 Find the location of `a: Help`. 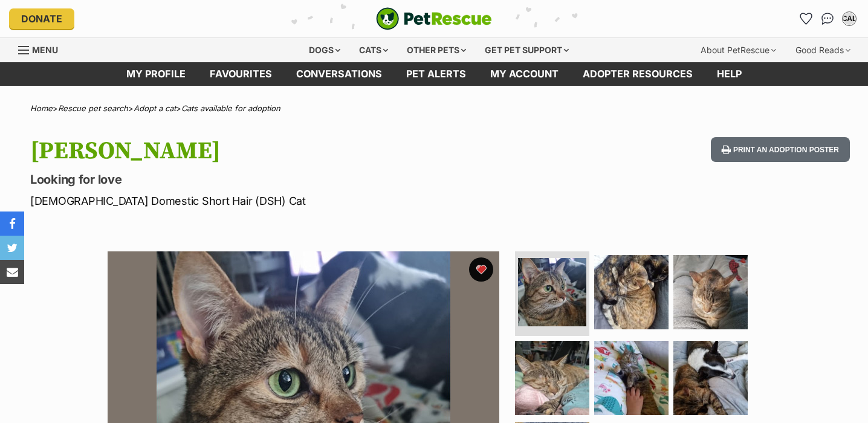

a: Help is located at coordinates (729, 74).